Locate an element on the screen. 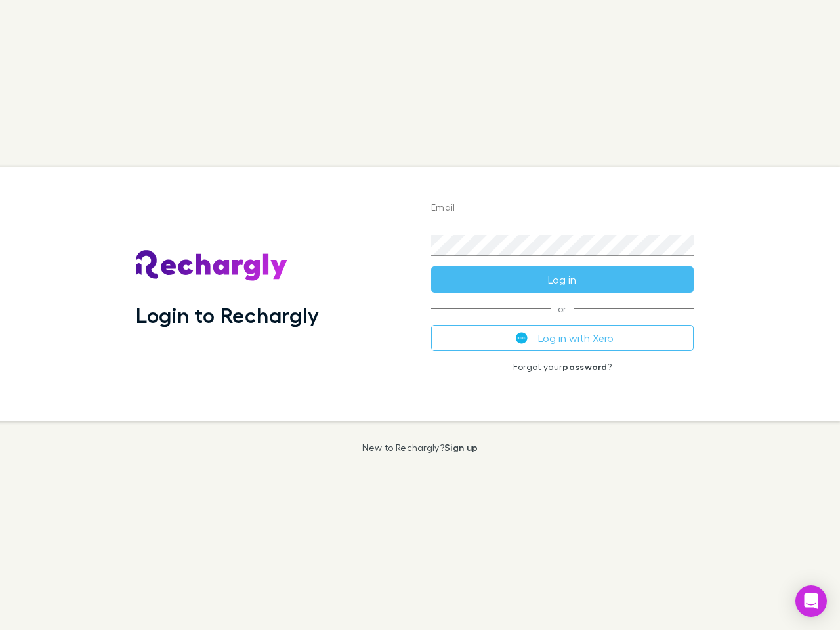 The height and width of the screenshot is (630, 840). img: Rechargly's Logo is located at coordinates (212, 266).